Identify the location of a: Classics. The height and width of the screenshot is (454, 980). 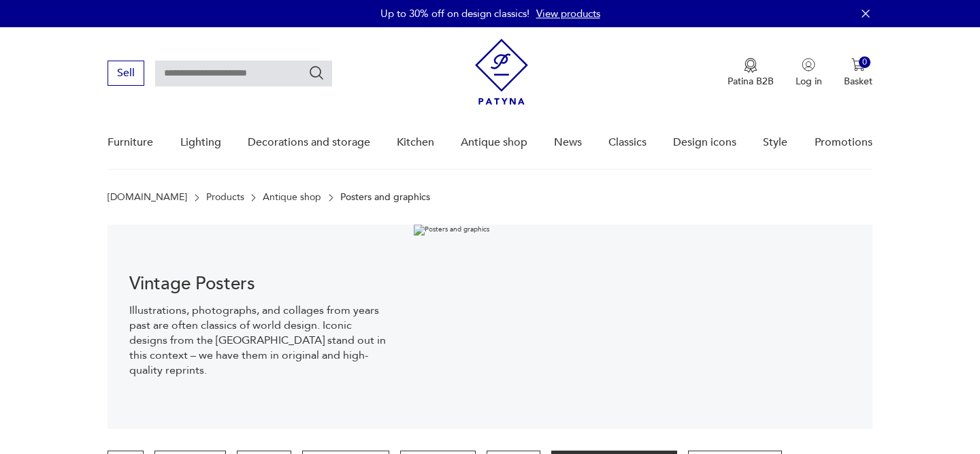
(628, 142).